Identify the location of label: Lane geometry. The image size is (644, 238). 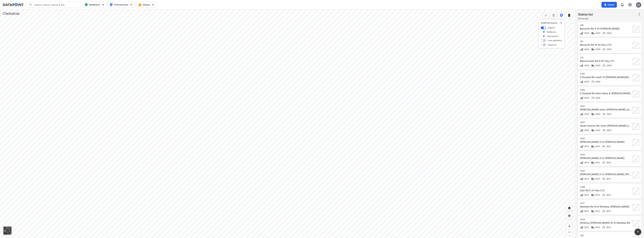
(555, 40).